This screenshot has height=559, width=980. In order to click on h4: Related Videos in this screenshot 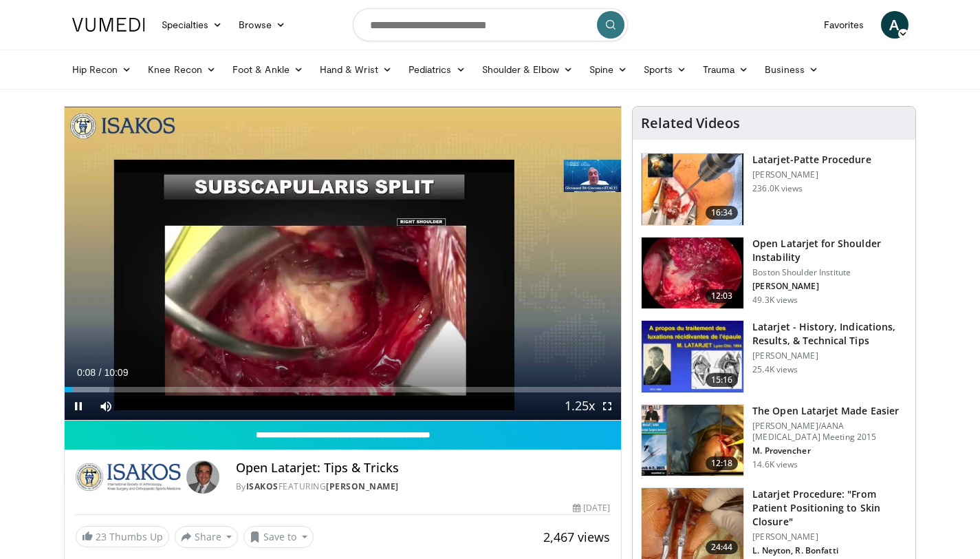, I will do `click(691, 123)`.